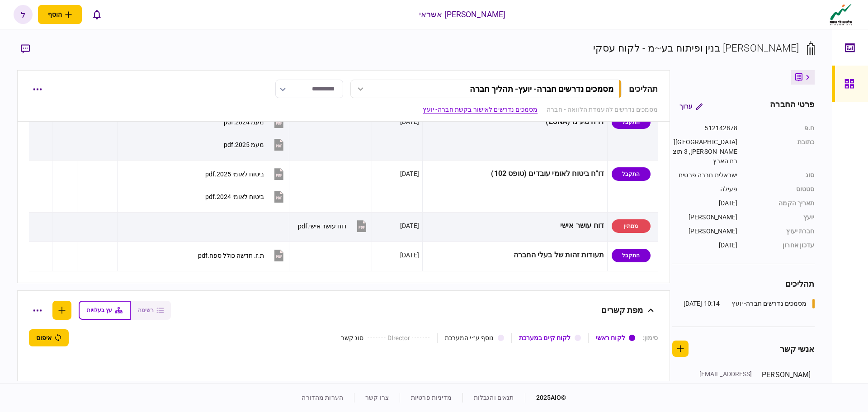 The image size is (868, 412). I want to click on button: מעמ 2025.pdf, so click(255, 144).